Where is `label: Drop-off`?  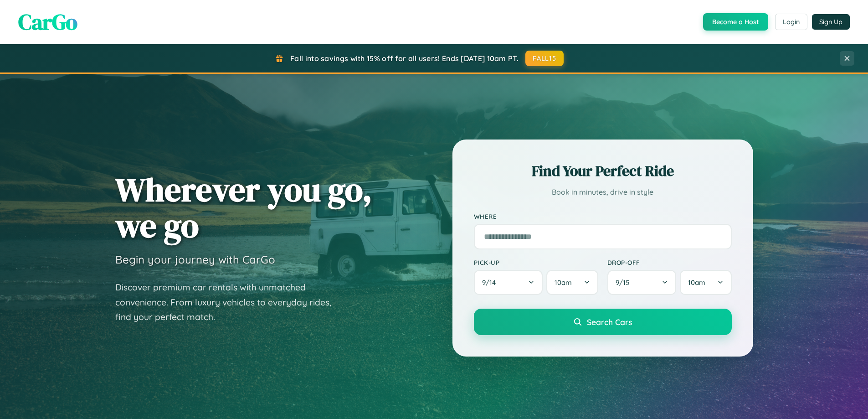 label: Drop-off is located at coordinates (669, 262).